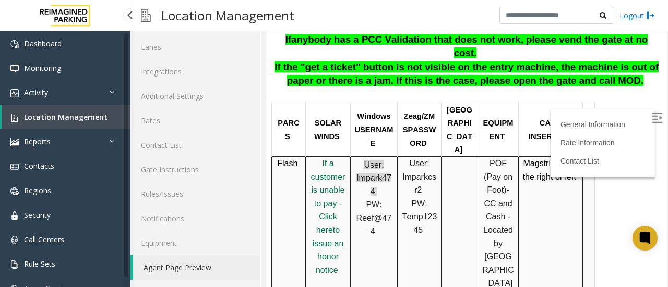 The width and height of the screenshot is (668, 287). I want to click on span: Rule Sets, so click(40, 264).